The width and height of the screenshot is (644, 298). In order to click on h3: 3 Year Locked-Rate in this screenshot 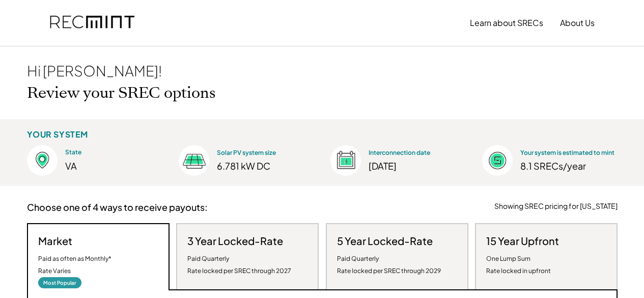, I will do `click(235, 241)`.